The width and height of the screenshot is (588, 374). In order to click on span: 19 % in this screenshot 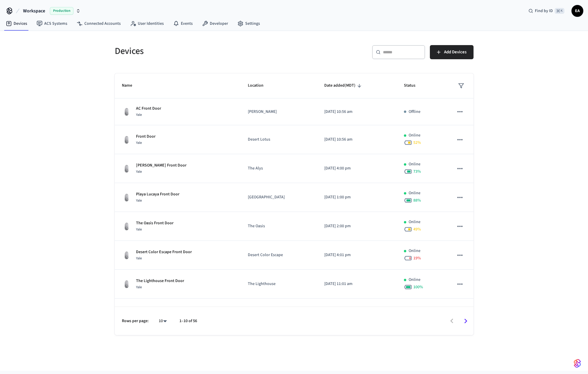, I will do `click(417, 258)`.